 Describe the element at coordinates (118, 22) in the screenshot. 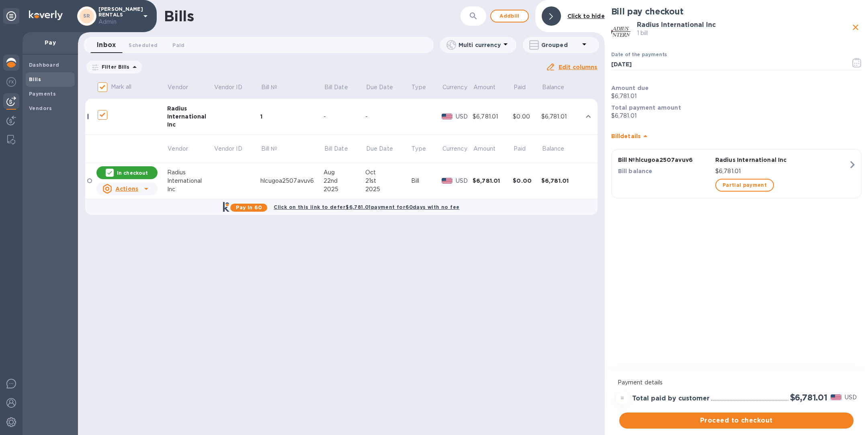

I see `p: Admin` at that location.